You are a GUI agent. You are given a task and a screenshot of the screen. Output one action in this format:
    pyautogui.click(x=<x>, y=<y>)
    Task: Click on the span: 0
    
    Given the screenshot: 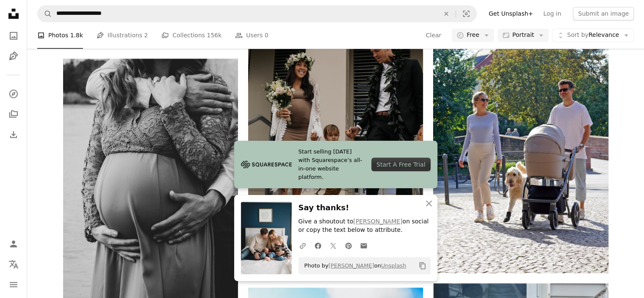 What is the action you would take?
    pyautogui.click(x=266, y=36)
    